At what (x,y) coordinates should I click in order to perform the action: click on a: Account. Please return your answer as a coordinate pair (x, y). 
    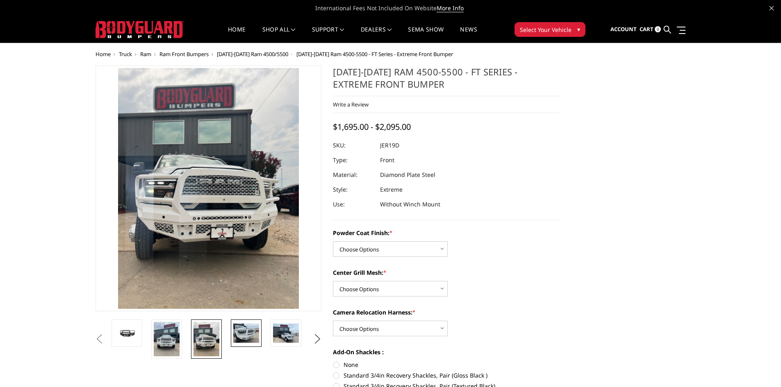
    Looking at the image, I should click on (623, 30).